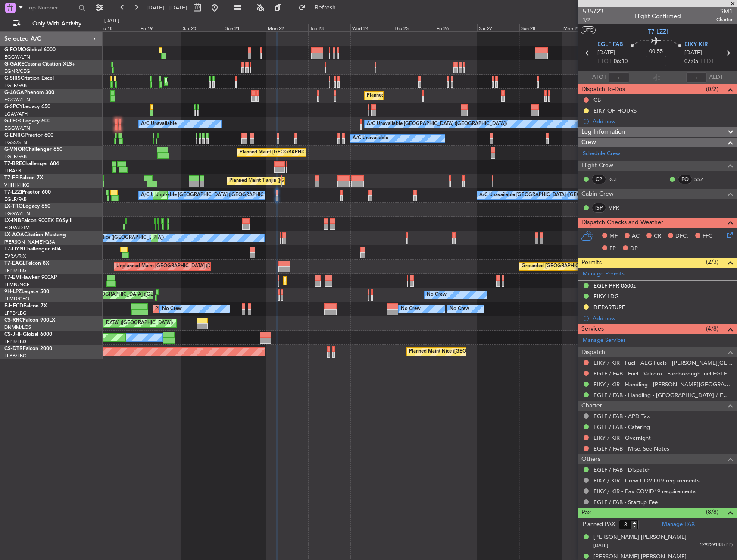 This screenshot has width=737, height=560. I want to click on span: MF, so click(613, 236).